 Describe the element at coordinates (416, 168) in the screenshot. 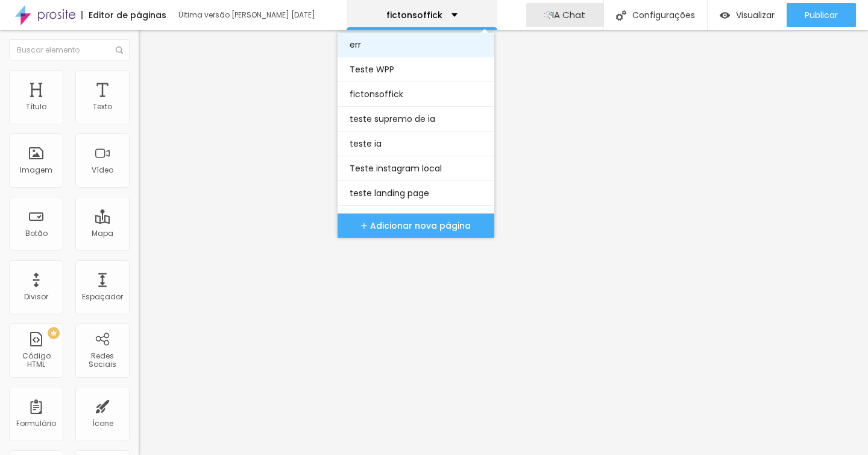

I see `a: Teste instagram local` at that location.